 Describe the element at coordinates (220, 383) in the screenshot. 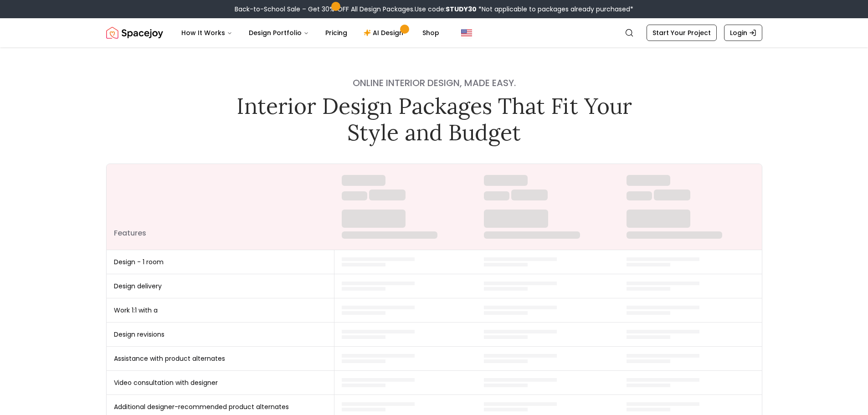

I see `td: Video consultation with designer` at that location.